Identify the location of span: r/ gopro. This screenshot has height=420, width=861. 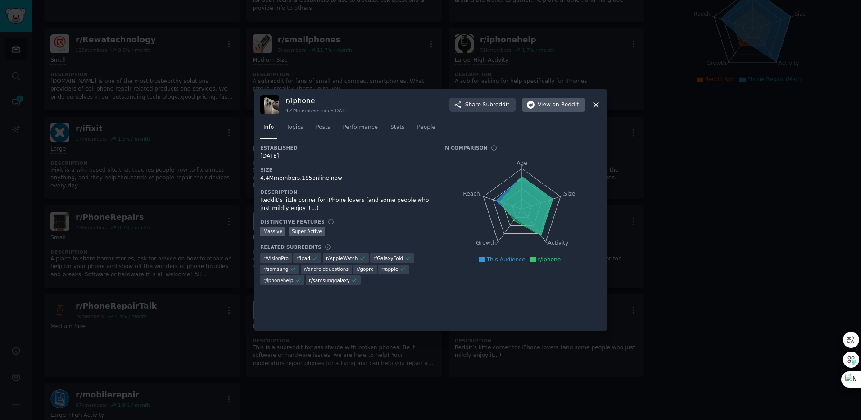
(365, 269).